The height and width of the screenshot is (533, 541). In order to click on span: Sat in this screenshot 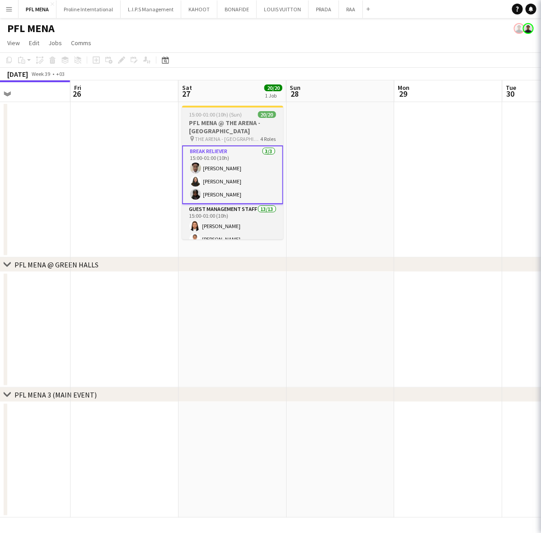, I will do `click(187, 88)`.